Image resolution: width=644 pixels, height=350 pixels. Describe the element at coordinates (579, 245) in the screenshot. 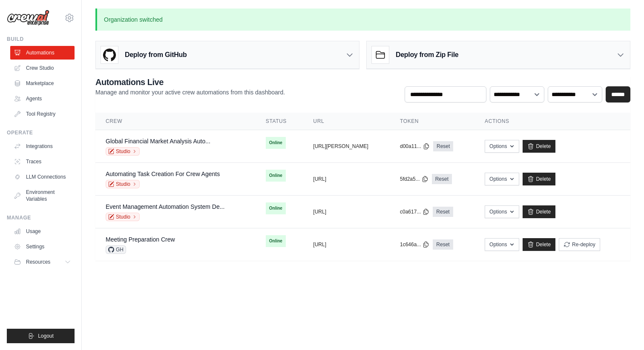

I see `button: Re-deploy` at that location.